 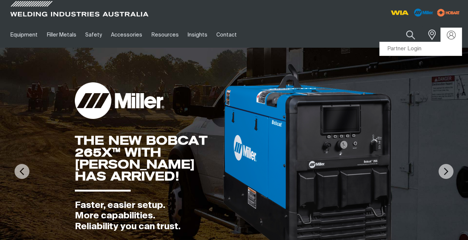 I want to click on nav: Main, so click(x=177, y=35).